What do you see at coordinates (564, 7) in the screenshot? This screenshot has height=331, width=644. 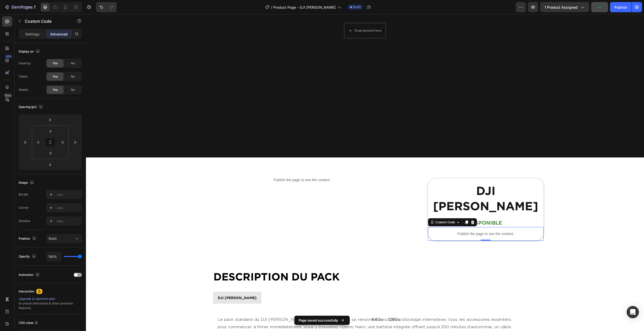 I see `button: 1 product assigned` at bounding box center [564, 7].